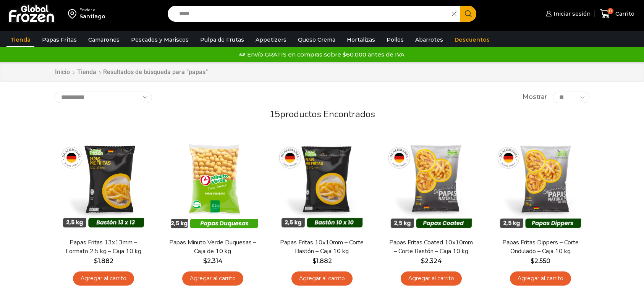  What do you see at coordinates (159, 39) in the screenshot?
I see `a: Pescados y Mariscos` at bounding box center [159, 39].